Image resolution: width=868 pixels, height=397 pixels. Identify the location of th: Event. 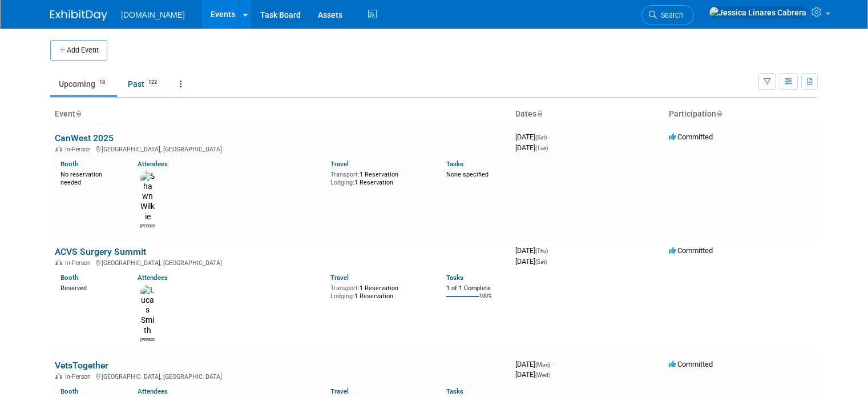
(280, 114).